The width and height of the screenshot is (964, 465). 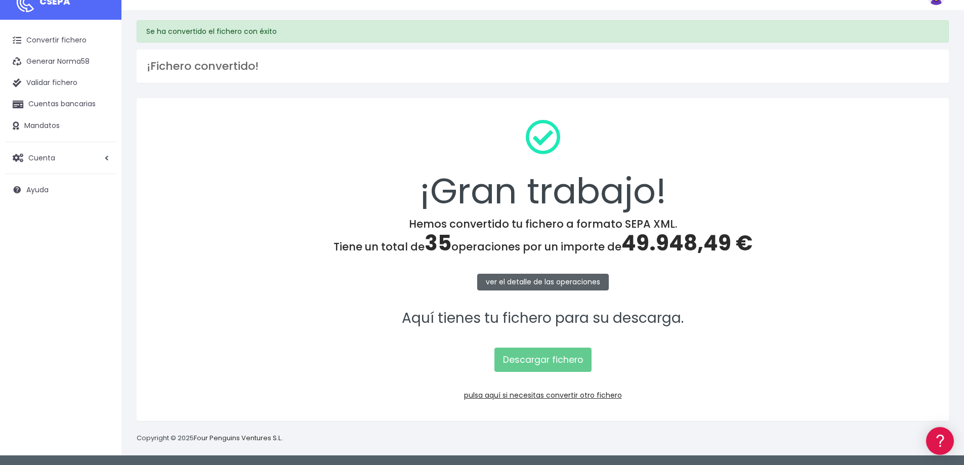 I want to click on a: API, so click(x=101, y=266).